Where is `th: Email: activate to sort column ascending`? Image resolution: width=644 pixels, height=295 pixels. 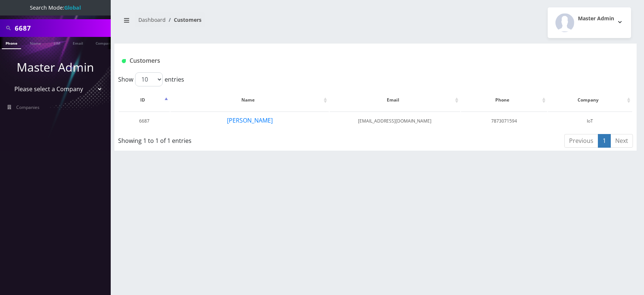
th: Email: activate to sort column ascending is located at coordinates (395, 100).